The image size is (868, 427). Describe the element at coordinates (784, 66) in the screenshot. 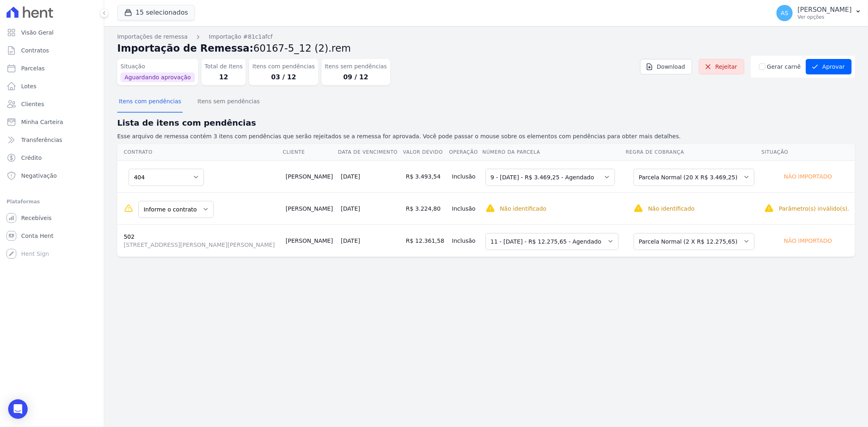

I see `label: Gerar carnê` at that location.